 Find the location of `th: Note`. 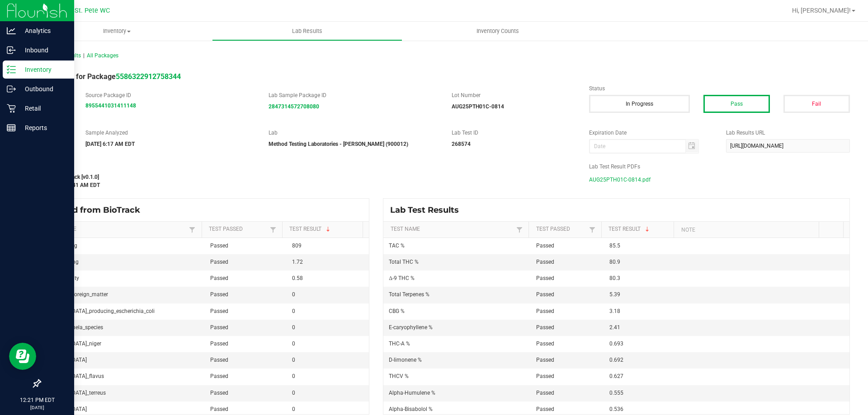

th: Note is located at coordinates (746, 230).